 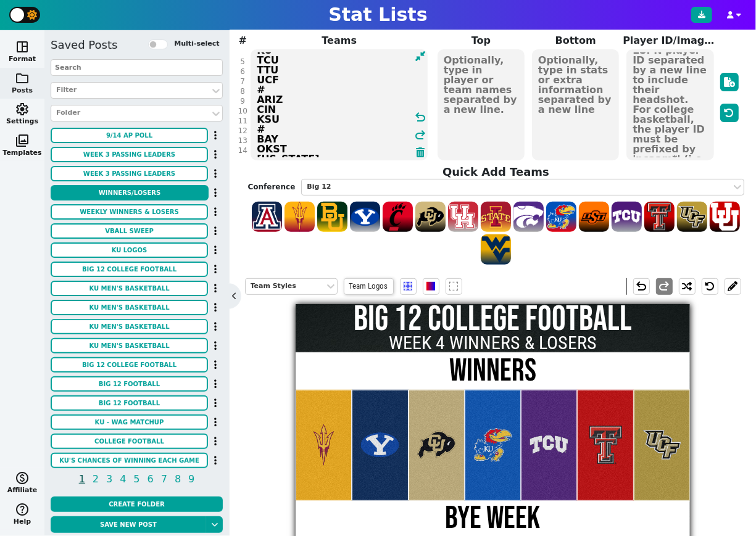 What do you see at coordinates (496, 172) in the screenshot?
I see `h4: Quick Add Teams` at bounding box center [496, 172].